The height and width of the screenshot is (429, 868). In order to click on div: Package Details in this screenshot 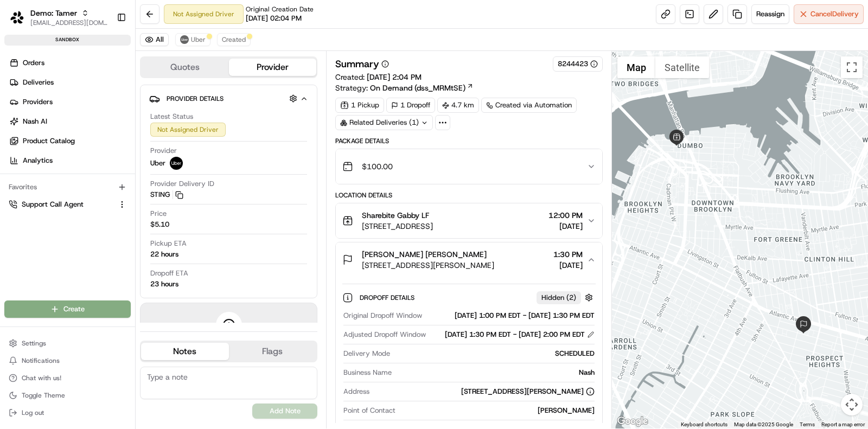, I will do `click(469, 141)`.